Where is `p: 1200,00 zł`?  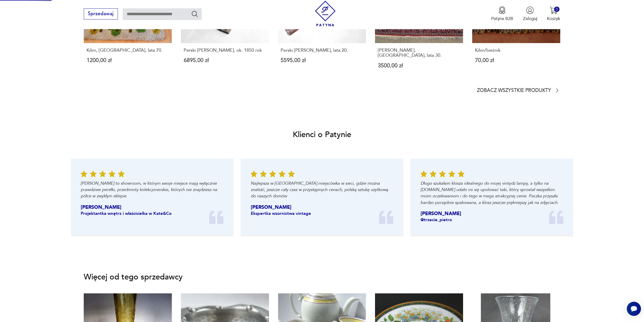 p: 1200,00 zł is located at coordinates (128, 60).